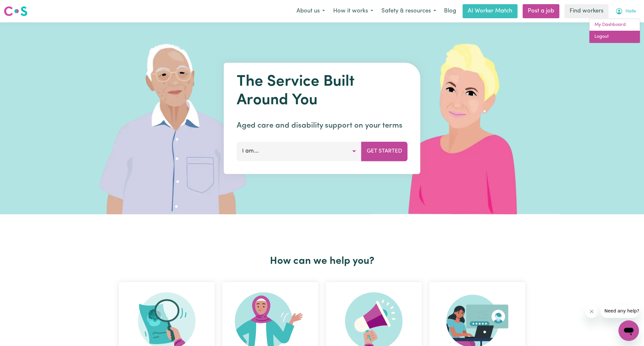 This screenshot has width=644, height=346. Describe the element at coordinates (615, 37) in the screenshot. I see `a: Logout` at that location.